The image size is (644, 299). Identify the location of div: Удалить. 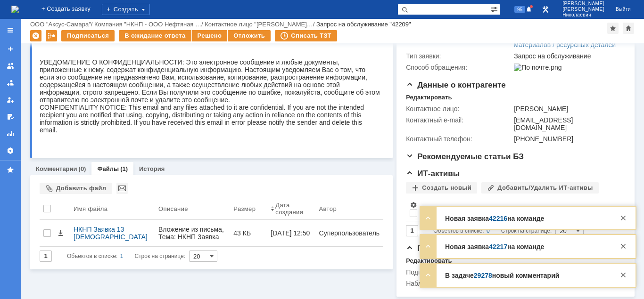
(36, 36).